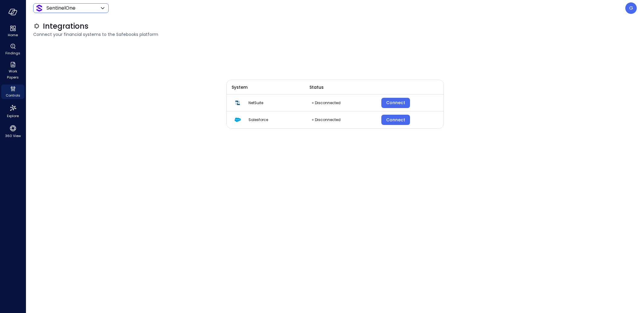 The image size is (644, 313). What do you see at coordinates (13, 131) in the screenshot?
I see `div: 360 View` at bounding box center [13, 131].